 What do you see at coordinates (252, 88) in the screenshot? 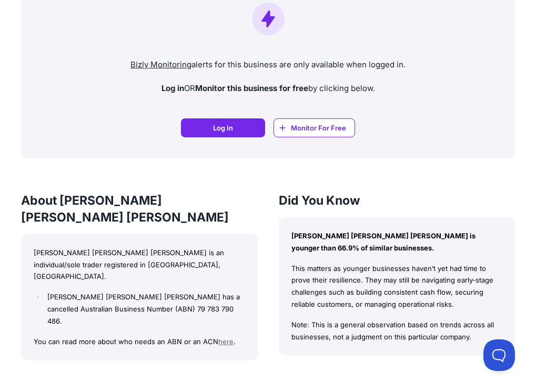
I see `strong: Monitor this business for free` at bounding box center [252, 88].